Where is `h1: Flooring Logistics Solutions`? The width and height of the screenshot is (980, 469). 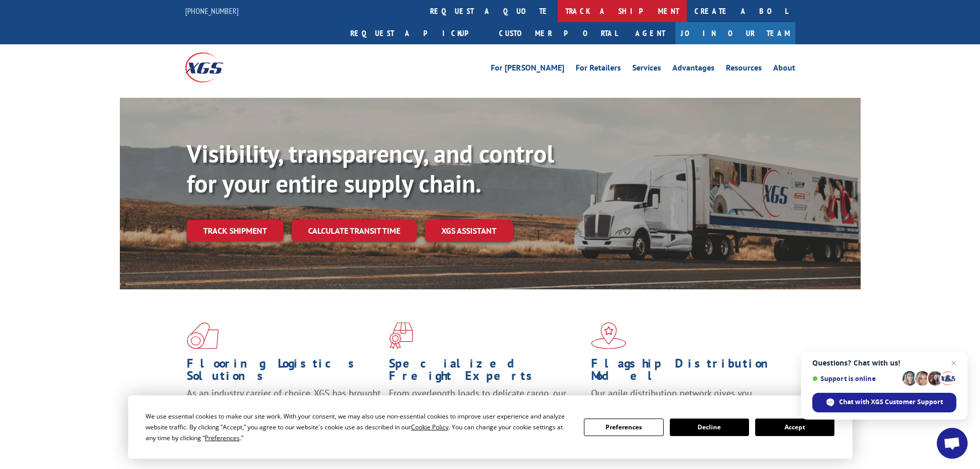
h1: Flooring Logistics Solutions is located at coordinates (283, 372).